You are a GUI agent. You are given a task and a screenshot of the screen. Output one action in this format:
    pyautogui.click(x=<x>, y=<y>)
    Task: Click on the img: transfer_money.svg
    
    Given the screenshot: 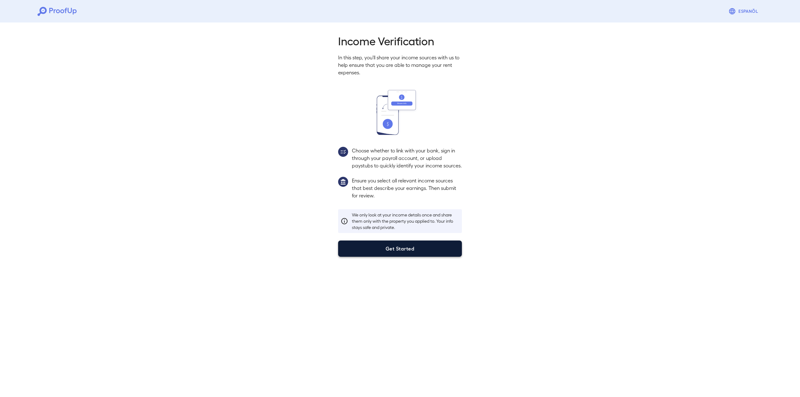 What is the action you would take?
    pyautogui.click(x=400, y=112)
    